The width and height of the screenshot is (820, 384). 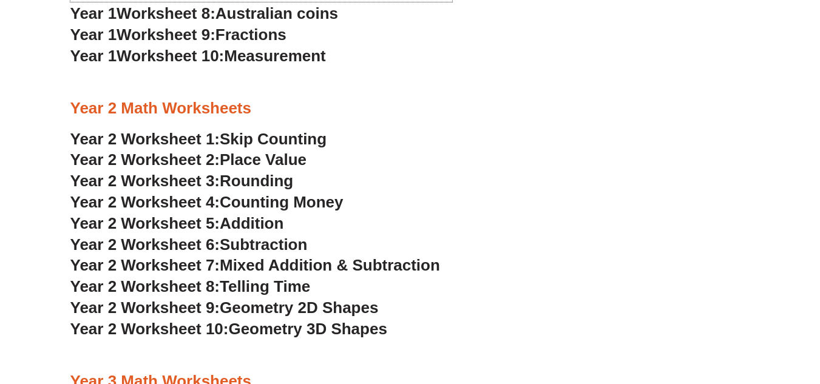 What do you see at coordinates (256, 181) in the screenshot?
I see `span: Rounding` at bounding box center [256, 181].